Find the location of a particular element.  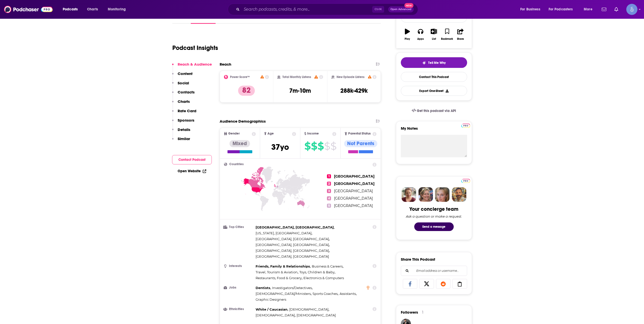

img: Podchaser - Follow, Share and Rate Podcasts is located at coordinates (29, 9).